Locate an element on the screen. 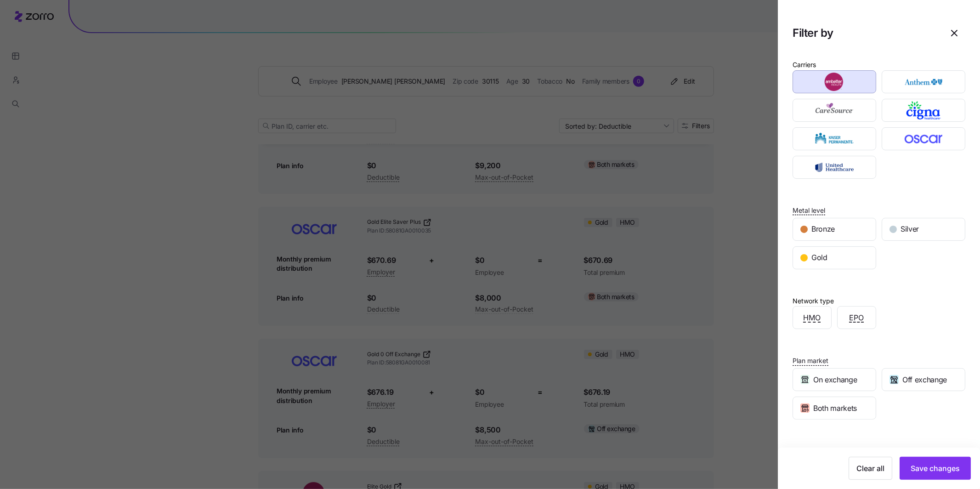 The width and height of the screenshot is (980, 489). div: Network type is located at coordinates (814, 301).